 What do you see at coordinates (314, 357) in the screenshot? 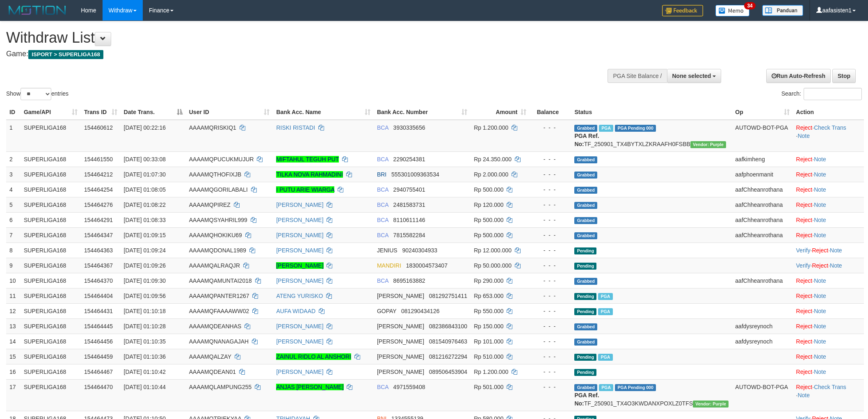
I see `a: ZAINUL RIDLO AL ANSHORI` at bounding box center [314, 357].